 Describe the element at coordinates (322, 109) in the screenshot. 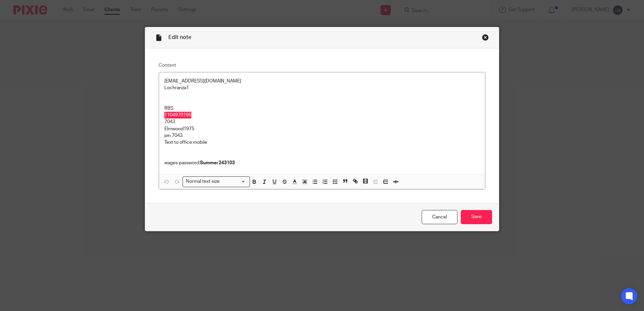

I see `p: RBS` at that location.